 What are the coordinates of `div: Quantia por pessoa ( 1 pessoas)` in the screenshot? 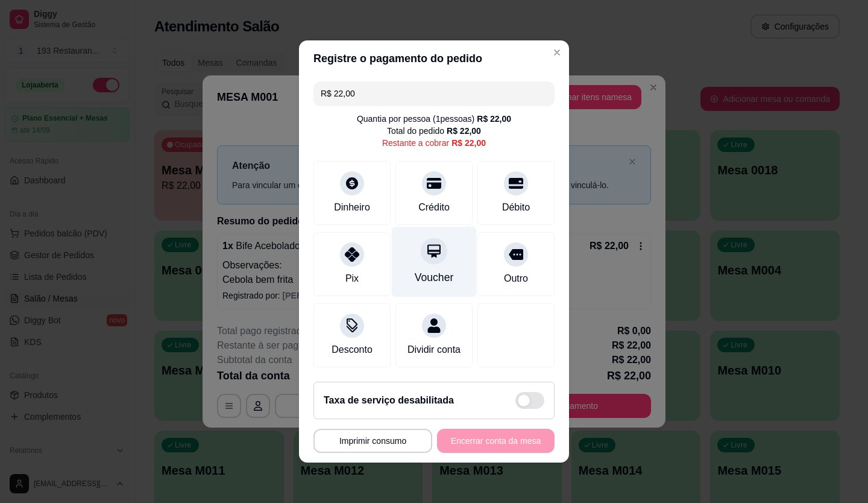 It's located at (434, 119).